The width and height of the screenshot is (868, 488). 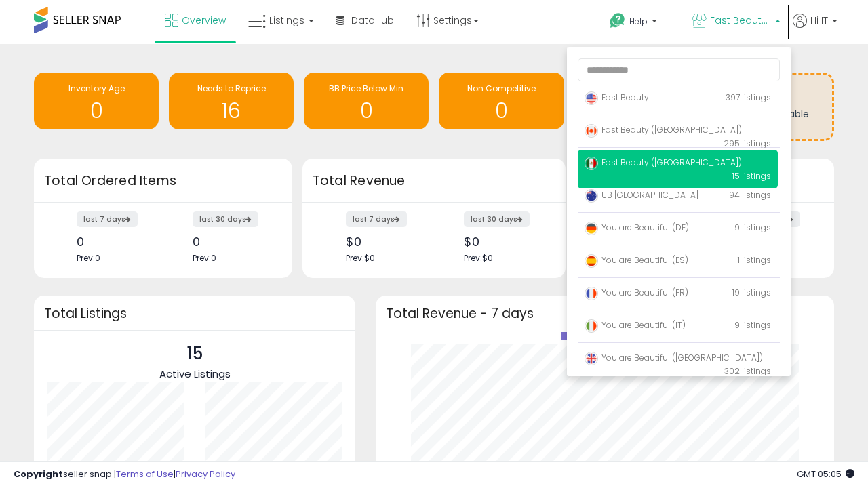 What do you see at coordinates (38, 474) in the screenshot?
I see `strong: Copyright` at bounding box center [38, 474].